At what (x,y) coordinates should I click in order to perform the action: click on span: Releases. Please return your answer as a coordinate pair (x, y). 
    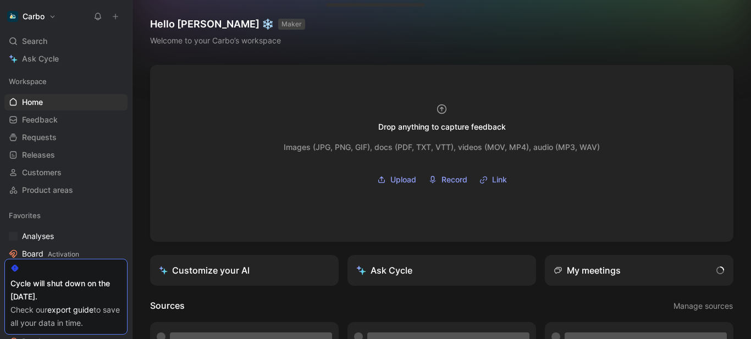
    Looking at the image, I should click on (39, 155).